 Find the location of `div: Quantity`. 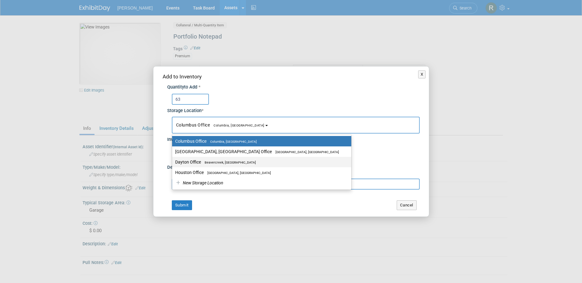

div: Quantity is located at coordinates (293, 87).